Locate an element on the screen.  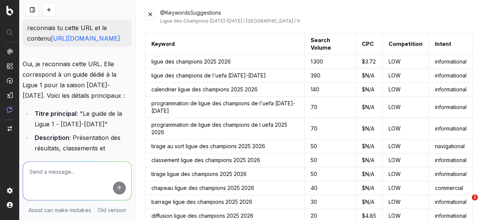
a: Old version is located at coordinates (112, 211).